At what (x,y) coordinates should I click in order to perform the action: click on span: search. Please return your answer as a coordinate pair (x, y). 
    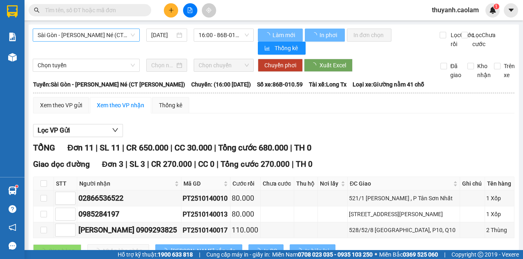
    Looking at the image, I should click on (37, 10).